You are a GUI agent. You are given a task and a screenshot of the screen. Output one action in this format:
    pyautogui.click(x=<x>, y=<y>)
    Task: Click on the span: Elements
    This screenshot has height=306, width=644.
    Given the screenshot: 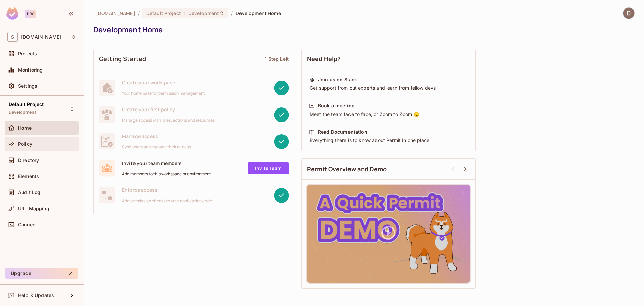 What is the action you would take?
    pyautogui.click(x=29, y=176)
    